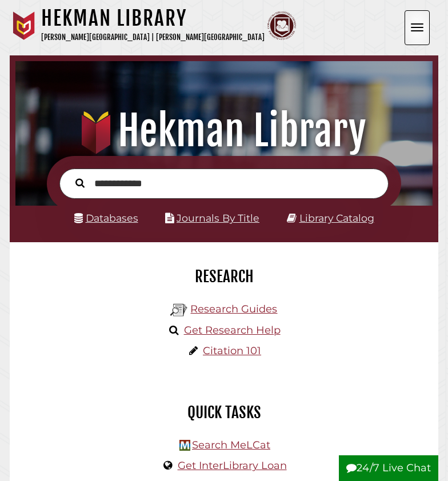  What do you see at coordinates (231, 444) in the screenshot?
I see `a: Search MeLCat` at bounding box center [231, 444].